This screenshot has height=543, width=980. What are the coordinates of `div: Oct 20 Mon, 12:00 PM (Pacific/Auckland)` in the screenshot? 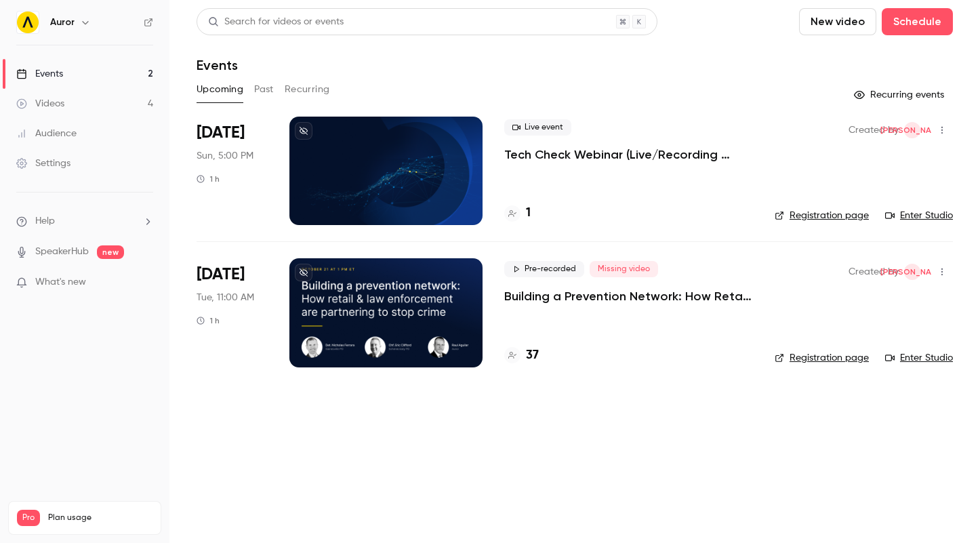 It's located at (232, 171).